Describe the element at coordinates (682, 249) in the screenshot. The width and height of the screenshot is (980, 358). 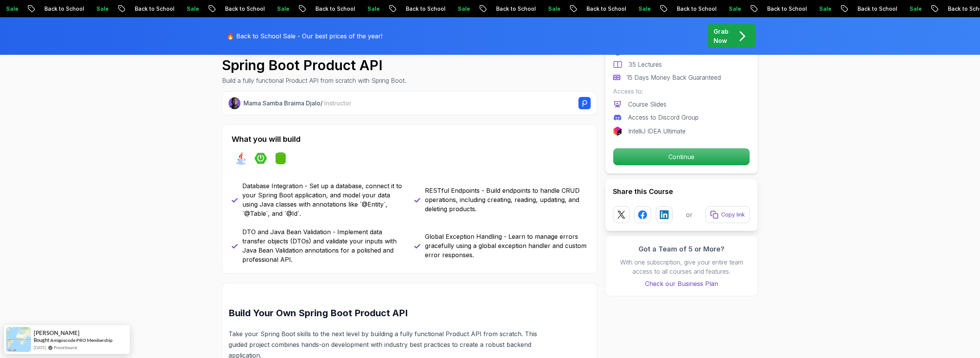
I see `h3: Got a Team of 5 or More?` at that location.